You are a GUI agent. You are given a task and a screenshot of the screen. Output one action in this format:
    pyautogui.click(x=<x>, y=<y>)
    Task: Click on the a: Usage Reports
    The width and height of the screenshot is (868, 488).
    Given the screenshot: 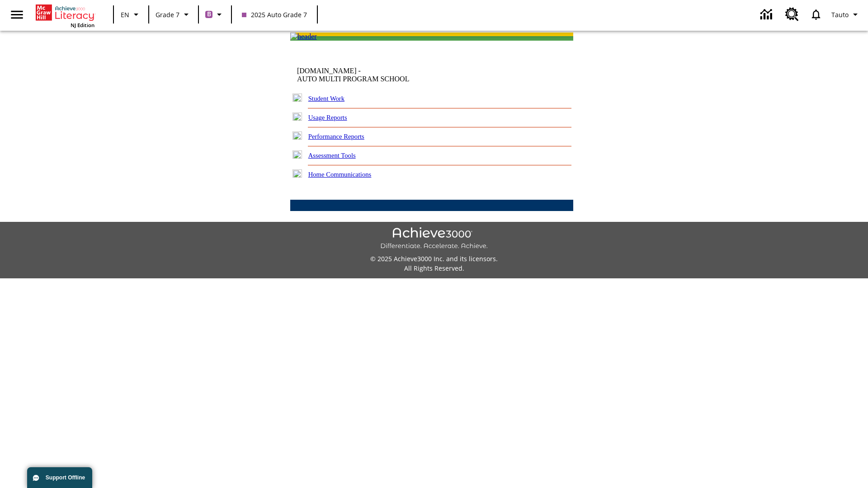 What is the action you would take?
    pyautogui.click(x=328, y=118)
    